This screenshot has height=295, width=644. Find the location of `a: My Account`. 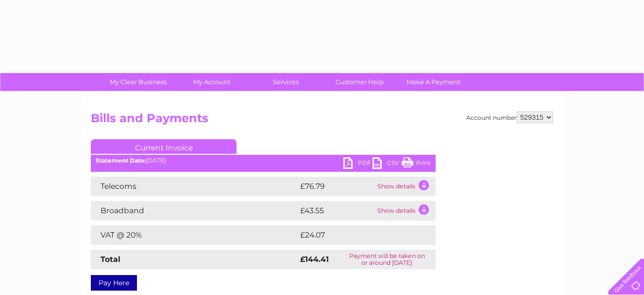

a: My Account is located at coordinates (211, 81).